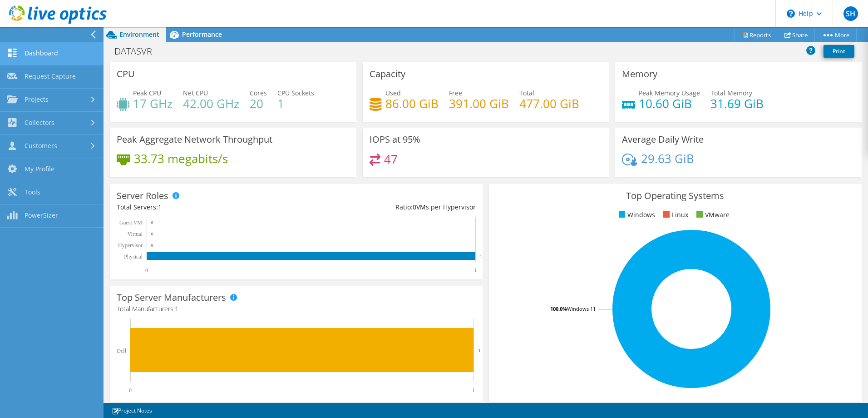  Describe the element at coordinates (211, 104) in the screenshot. I see `h4: 42.00 GHz` at that location.